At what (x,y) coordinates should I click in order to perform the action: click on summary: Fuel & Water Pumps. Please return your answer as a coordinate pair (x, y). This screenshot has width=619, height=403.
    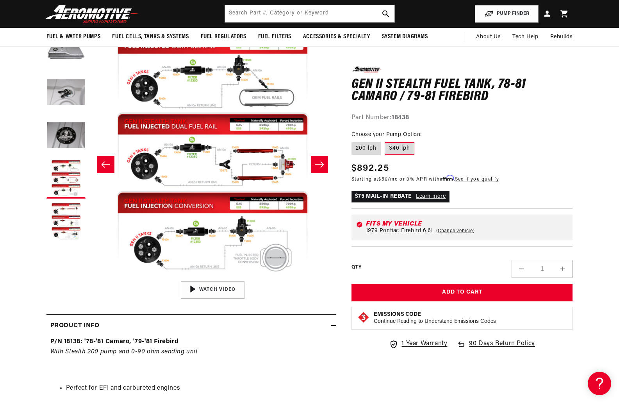
    Looking at the image, I should click on (73, 37).